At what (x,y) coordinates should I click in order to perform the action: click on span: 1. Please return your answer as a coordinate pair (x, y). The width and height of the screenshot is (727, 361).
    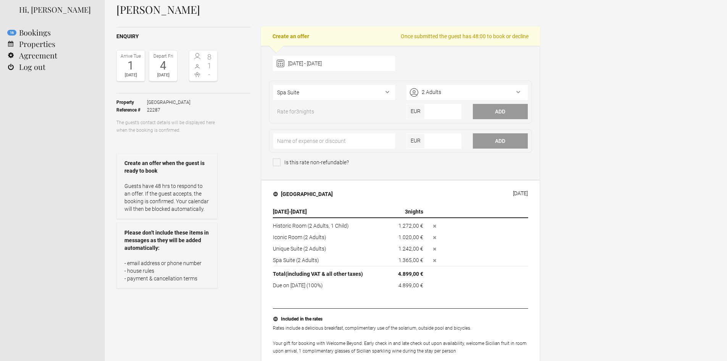
    Looking at the image, I should click on (210, 66).